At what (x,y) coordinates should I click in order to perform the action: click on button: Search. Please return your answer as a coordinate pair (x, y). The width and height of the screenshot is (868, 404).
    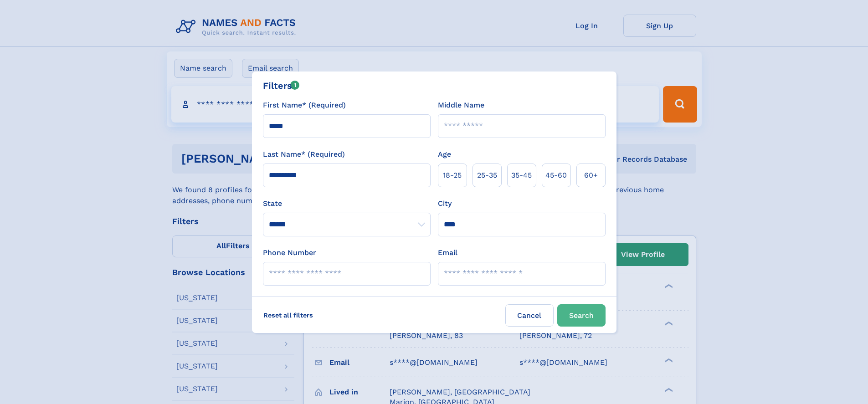
    Looking at the image, I should click on (582, 315).